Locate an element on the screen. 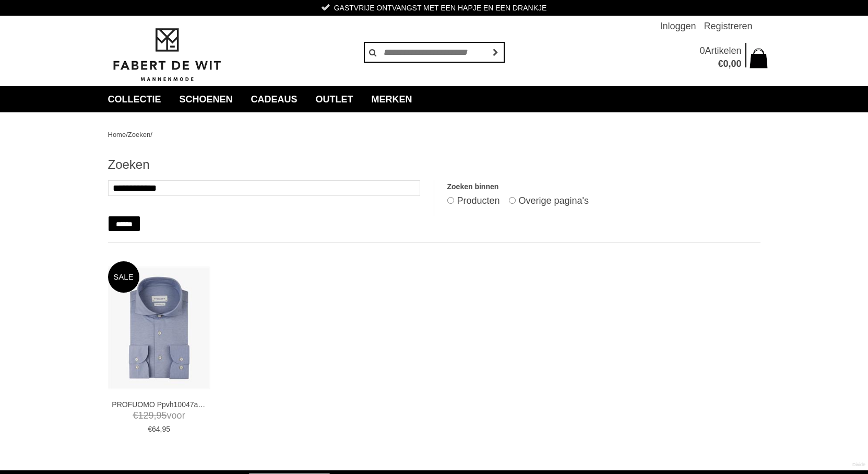 The width and height of the screenshot is (868, 474). a: Outlet is located at coordinates (334, 99).